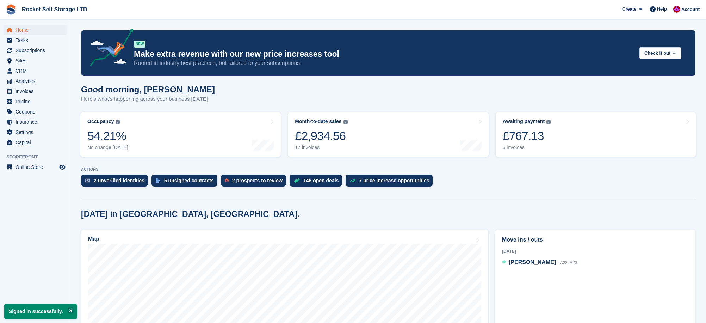  What do you see at coordinates (690, 10) in the screenshot?
I see `span: Account` at bounding box center [690, 10].